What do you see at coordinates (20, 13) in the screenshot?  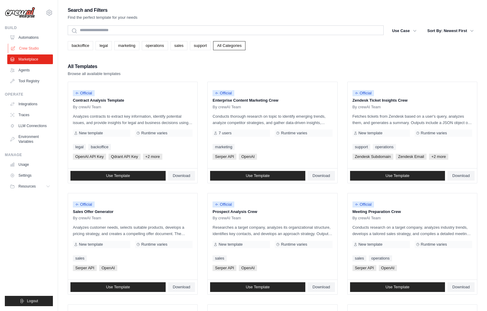 I see `img: Logo` at bounding box center [20, 13].